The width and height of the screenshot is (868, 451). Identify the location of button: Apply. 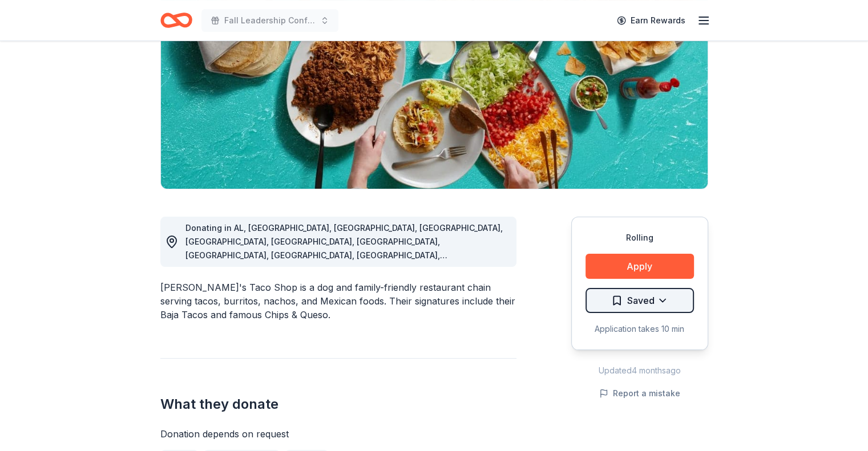
(639, 266).